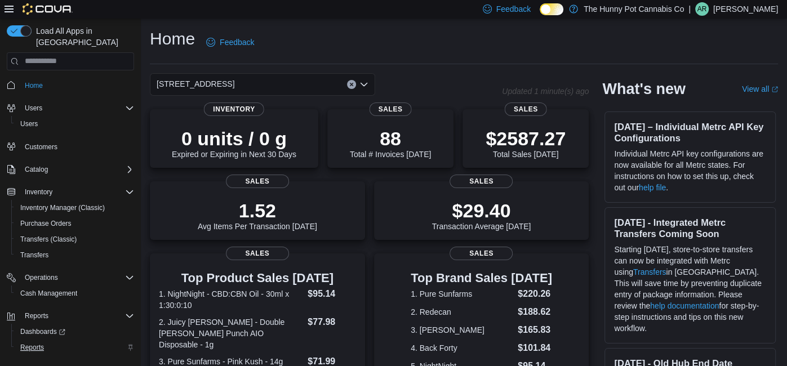  What do you see at coordinates (481, 211) in the screenshot?
I see `p: $29.40` at bounding box center [481, 211].